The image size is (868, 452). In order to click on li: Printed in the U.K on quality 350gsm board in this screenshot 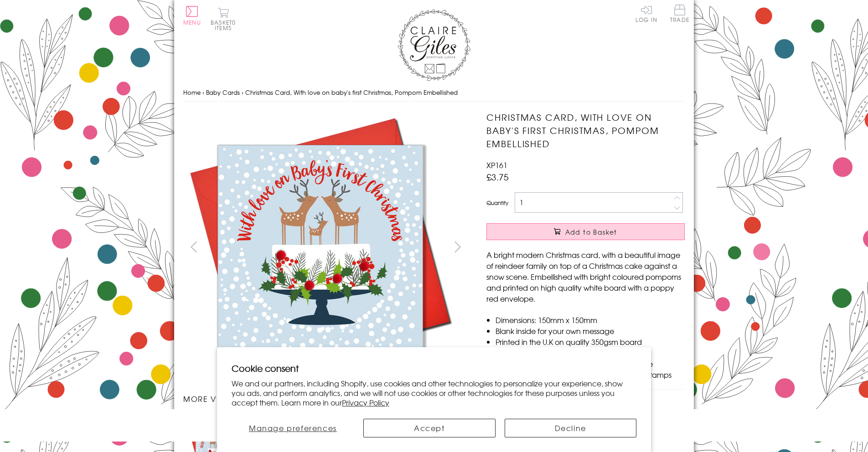, I will do `click(590, 342)`.